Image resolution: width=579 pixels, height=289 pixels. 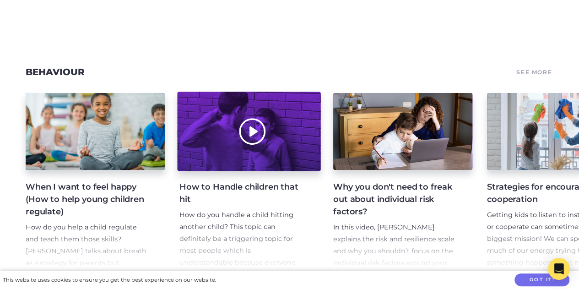 What do you see at coordinates (559, 269) in the screenshot?
I see `div: Open Intercom Messenger` at bounding box center [559, 269].